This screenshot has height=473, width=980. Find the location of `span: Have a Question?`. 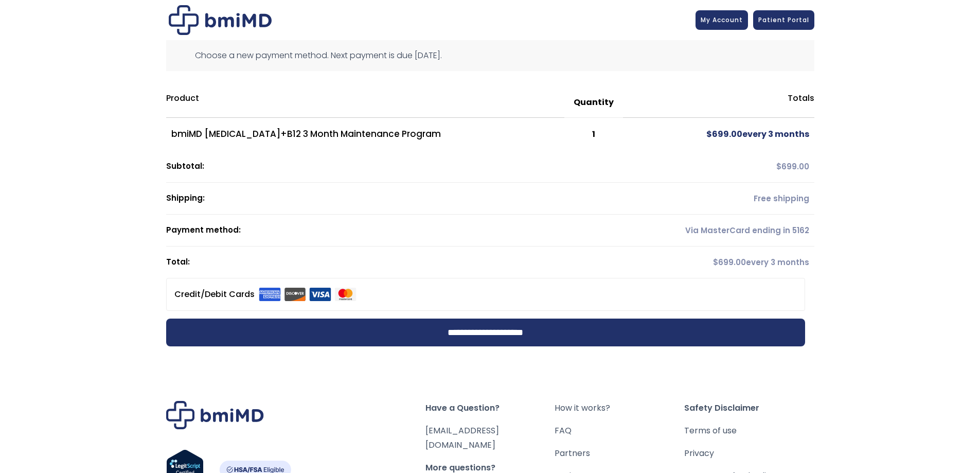

span: Have a Question? is located at coordinates (490, 408).